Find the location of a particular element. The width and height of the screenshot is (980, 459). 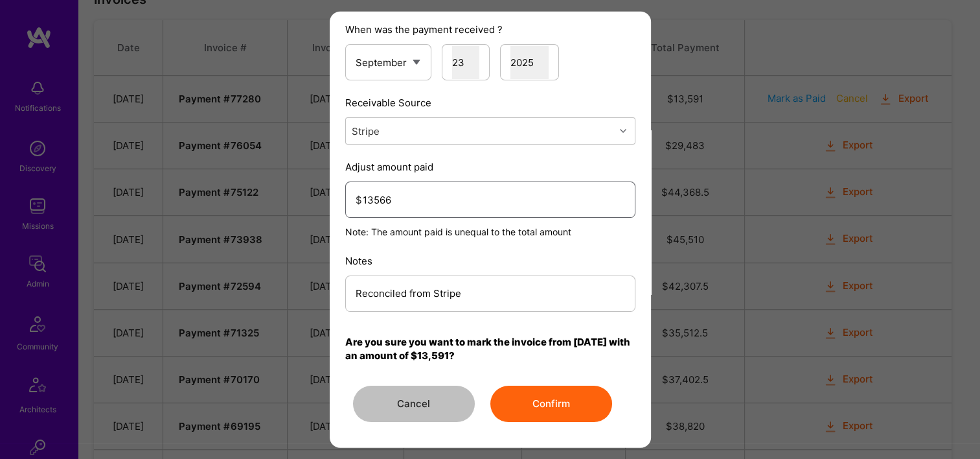

p: When was the payment received ? is located at coordinates (490, 29).